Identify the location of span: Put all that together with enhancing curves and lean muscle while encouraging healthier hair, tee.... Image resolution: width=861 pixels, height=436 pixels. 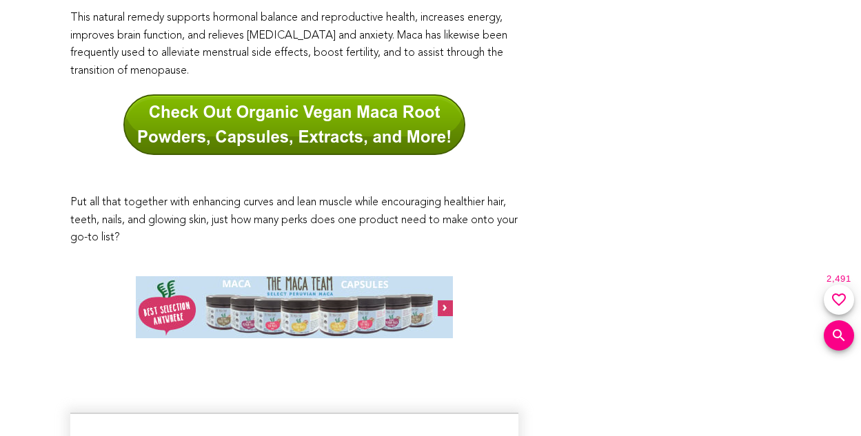
(294, 220).